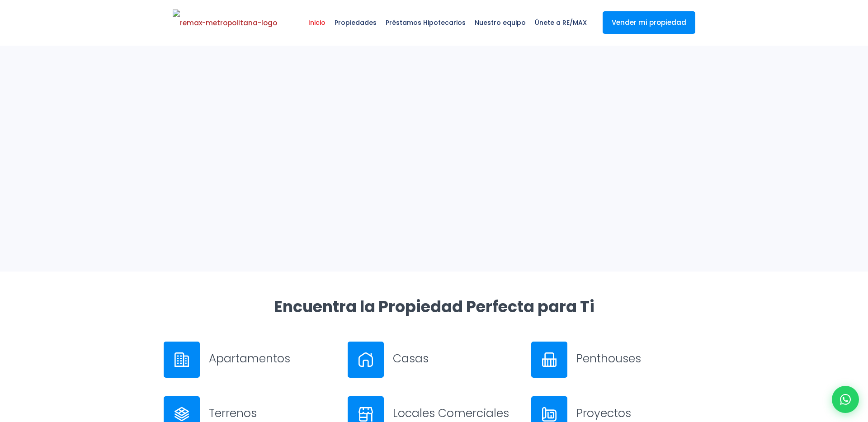 The width and height of the screenshot is (868, 422). Describe the element at coordinates (457, 414) in the screenshot. I see `h3: Locales Comerciales` at that location.